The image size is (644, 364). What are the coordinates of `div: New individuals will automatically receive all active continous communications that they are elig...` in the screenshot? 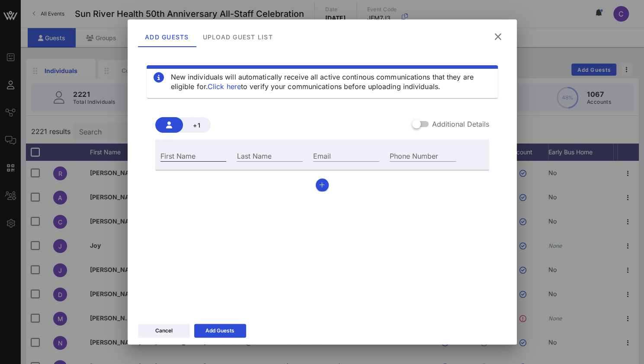 It's located at (331, 82).